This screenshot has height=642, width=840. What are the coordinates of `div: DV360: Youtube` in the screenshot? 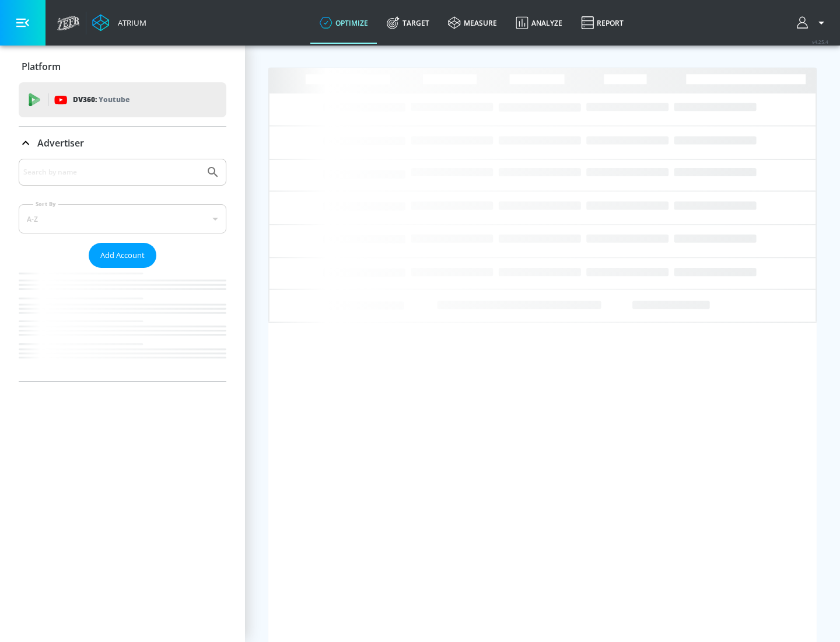 It's located at (123, 100).